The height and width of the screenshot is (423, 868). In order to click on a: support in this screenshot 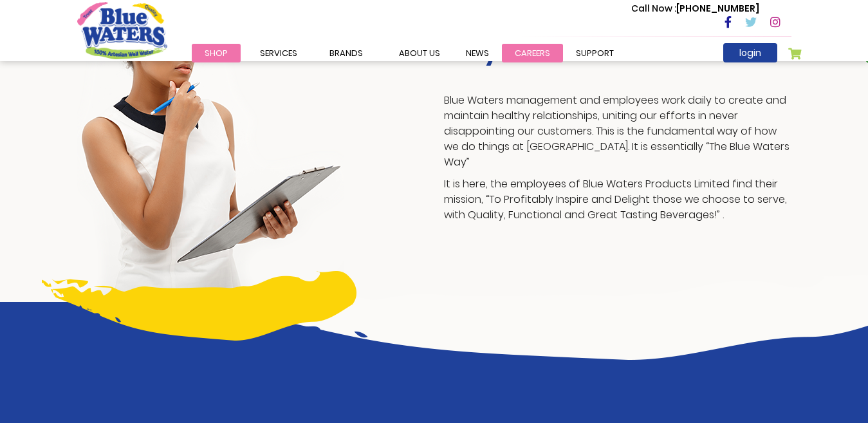, I will do `click(594, 53)`.